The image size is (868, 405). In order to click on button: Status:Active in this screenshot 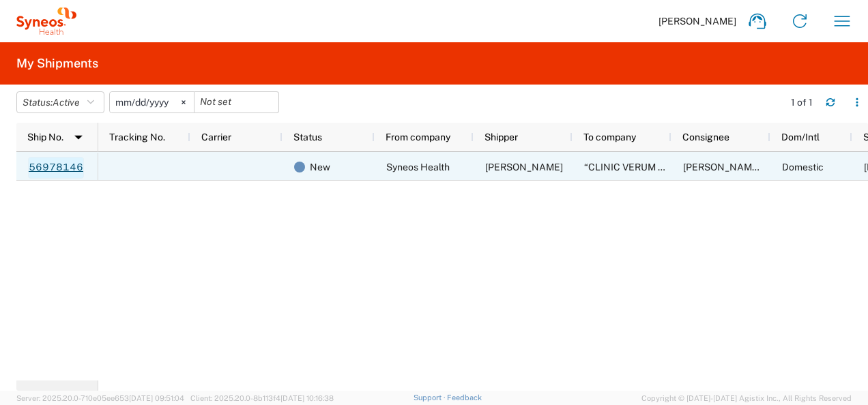, I will do `click(60, 102)`.